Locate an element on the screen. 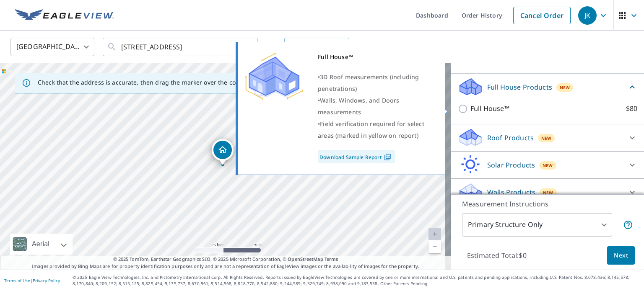 The width and height of the screenshot is (644, 291). img: EV Logo is located at coordinates (65, 15).